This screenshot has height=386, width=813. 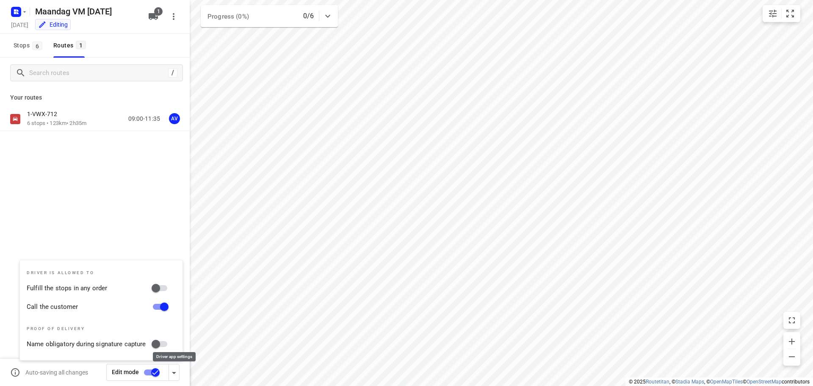 What do you see at coordinates (144, 119) in the screenshot?
I see `p: 09:00-11:35` at bounding box center [144, 119].